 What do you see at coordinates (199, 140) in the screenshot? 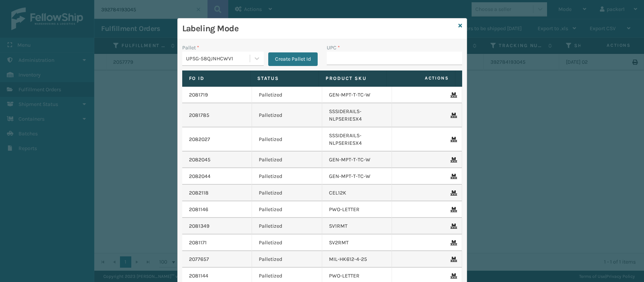
I see `a: 2082027` at bounding box center [199, 140].